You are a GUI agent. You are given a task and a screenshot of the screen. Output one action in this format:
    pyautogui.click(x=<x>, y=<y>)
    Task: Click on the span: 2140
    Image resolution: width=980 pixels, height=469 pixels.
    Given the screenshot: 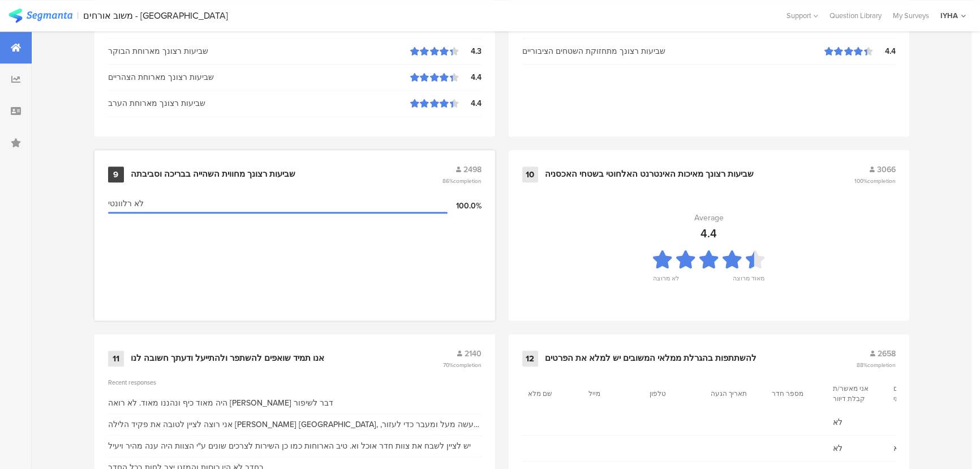 What is the action you would take?
    pyautogui.click(x=473, y=353)
    